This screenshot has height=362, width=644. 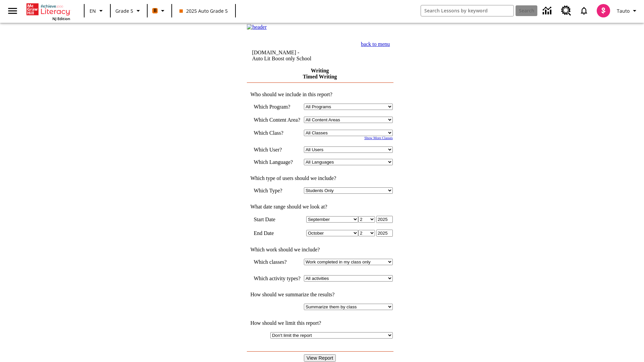 I want to click on span: B, so click(x=155, y=10).